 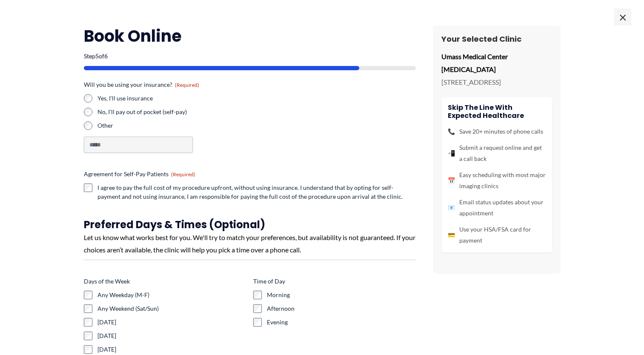 I want to click on label: Afternoon, so click(x=341, y=309).